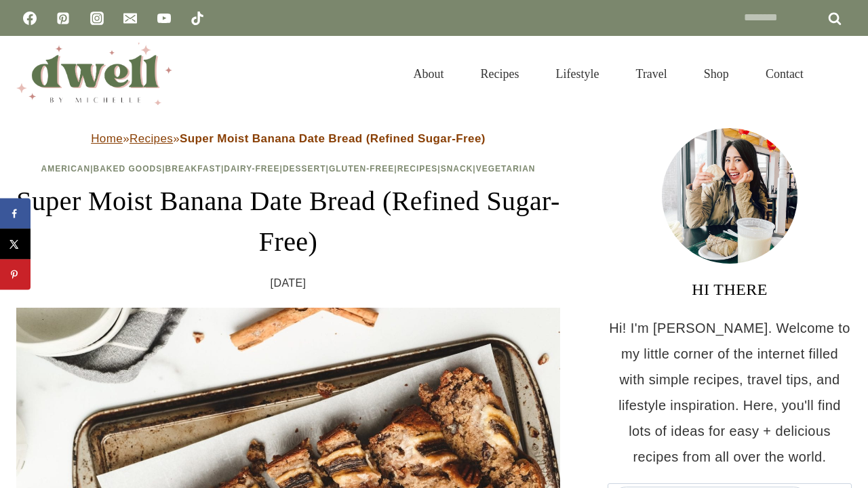 Image resolution: width=868 pixels, height=488 pixels. I want to click on h1: Super Moist Banana Date Bread (Refined Sugar-Free), so click(288, 222).